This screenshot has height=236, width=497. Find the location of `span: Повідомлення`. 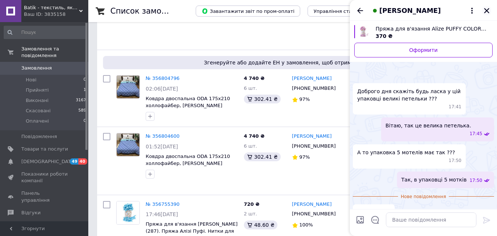

span: Повідомлення is located at coordinates (39, 136).